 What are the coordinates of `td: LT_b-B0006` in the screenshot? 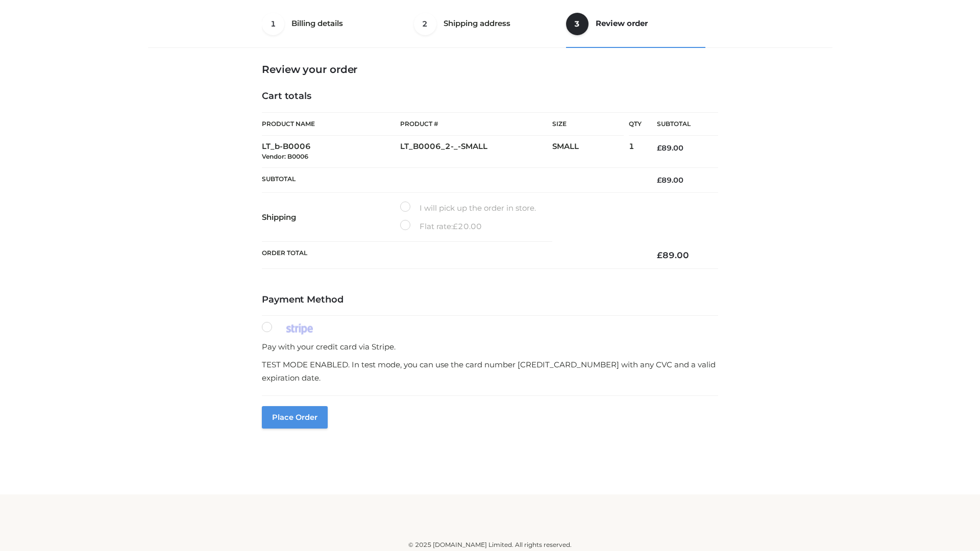 It's located at (331, 152).